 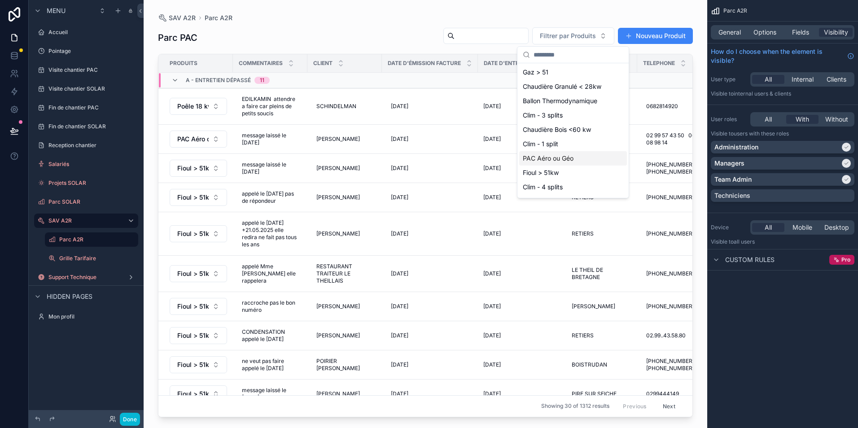 What do you see at coordinates (86, 127) in the screenshot?
I see `a: Fin de chantier SOLAR` at bounding box center [86, 127].